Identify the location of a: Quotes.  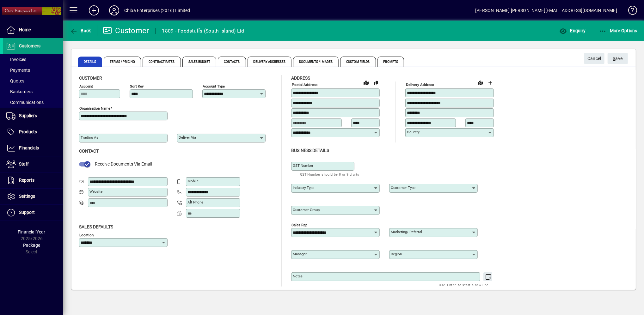
(33, 81).